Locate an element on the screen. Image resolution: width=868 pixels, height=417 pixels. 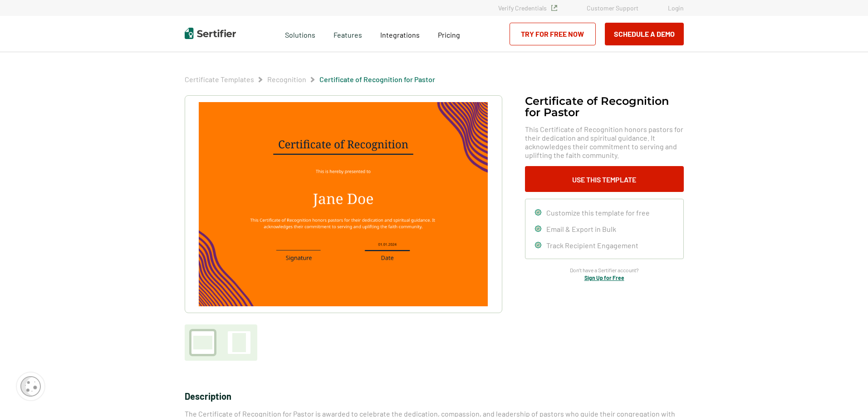
span: Integrations is located at coordinates (400, 34).